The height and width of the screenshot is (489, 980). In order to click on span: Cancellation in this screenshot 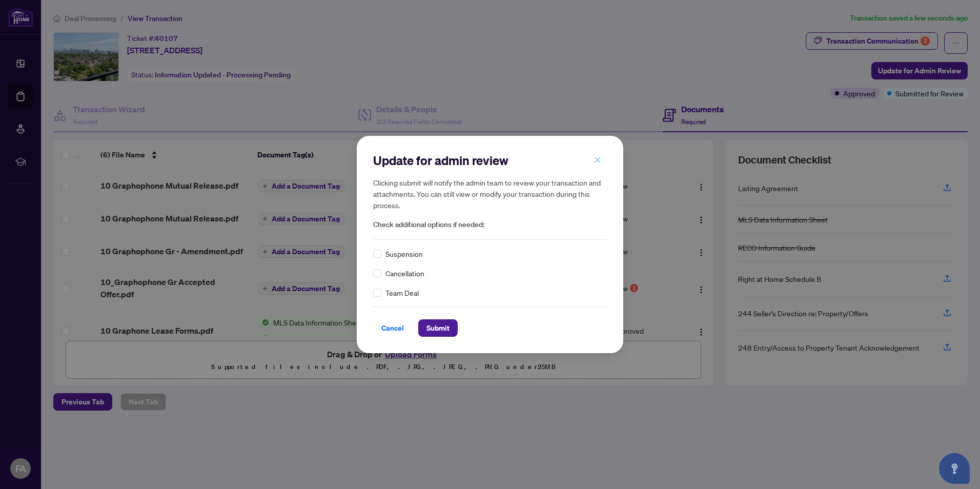, I will do `click(405, 273)`.